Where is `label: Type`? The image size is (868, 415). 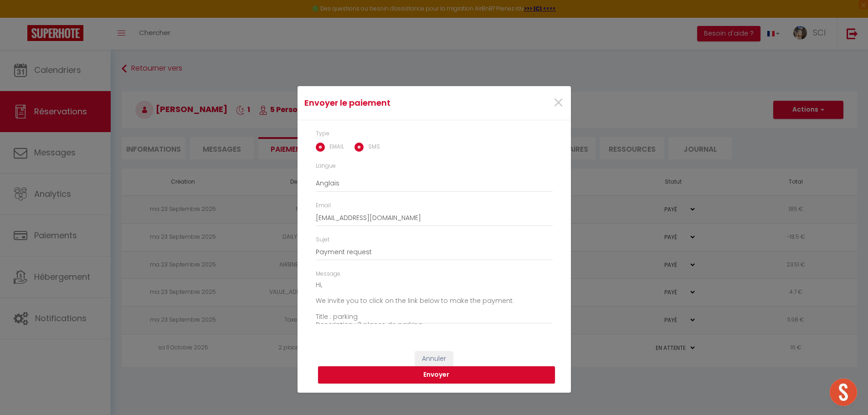
label: Type is located at coordinates (323, 134).